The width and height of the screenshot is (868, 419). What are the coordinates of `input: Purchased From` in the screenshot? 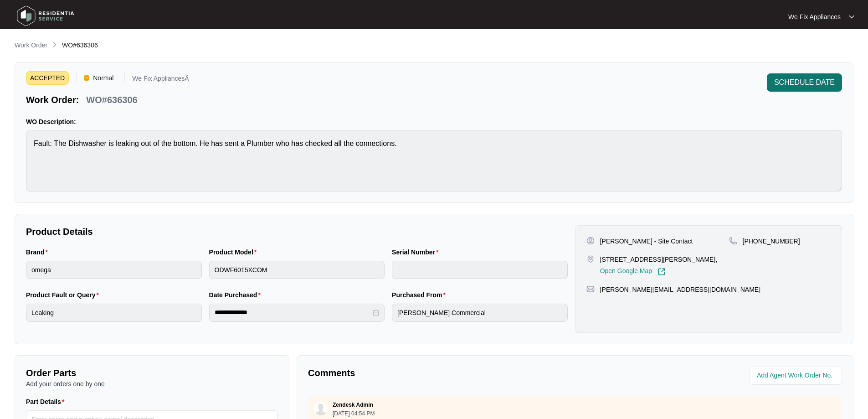 It's located at (480, 312).